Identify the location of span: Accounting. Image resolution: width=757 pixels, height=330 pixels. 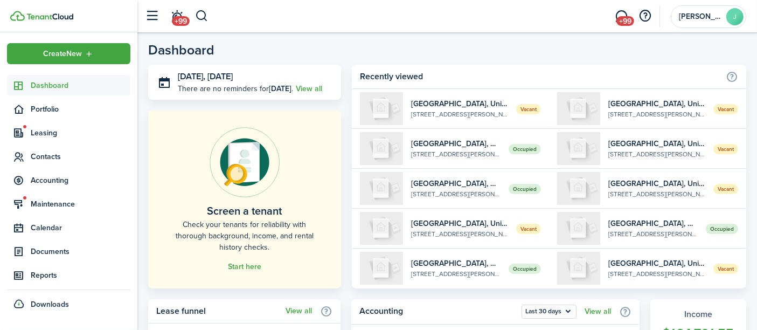
(80, 180).